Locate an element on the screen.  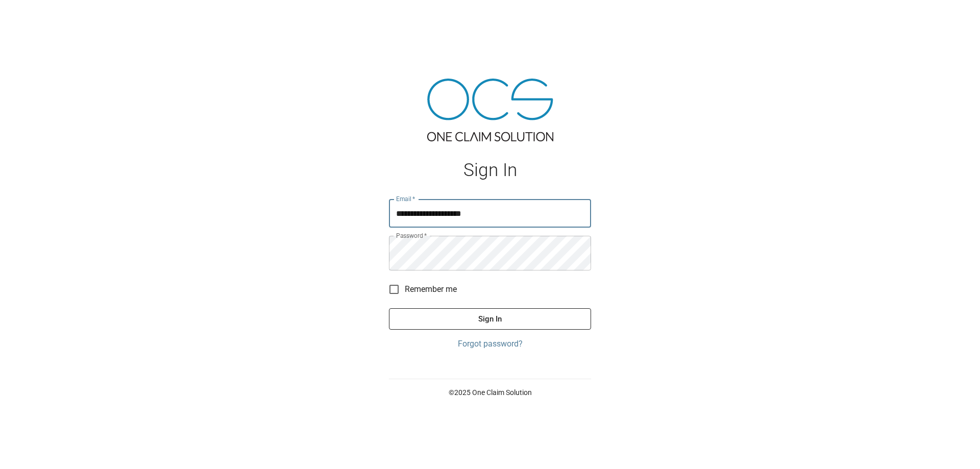
a: Forgot password? is located at coordinates (490, 344).